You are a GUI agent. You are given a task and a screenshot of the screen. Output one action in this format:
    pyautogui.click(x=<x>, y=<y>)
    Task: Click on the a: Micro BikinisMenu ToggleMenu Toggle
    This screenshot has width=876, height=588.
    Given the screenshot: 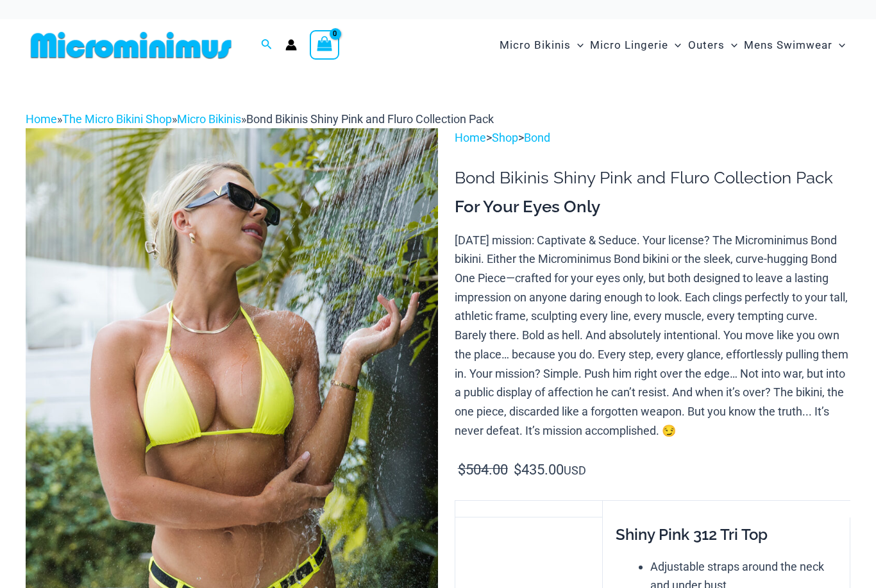 What is the action you would take?
    pyautogui.click(x=541, y=45)
    